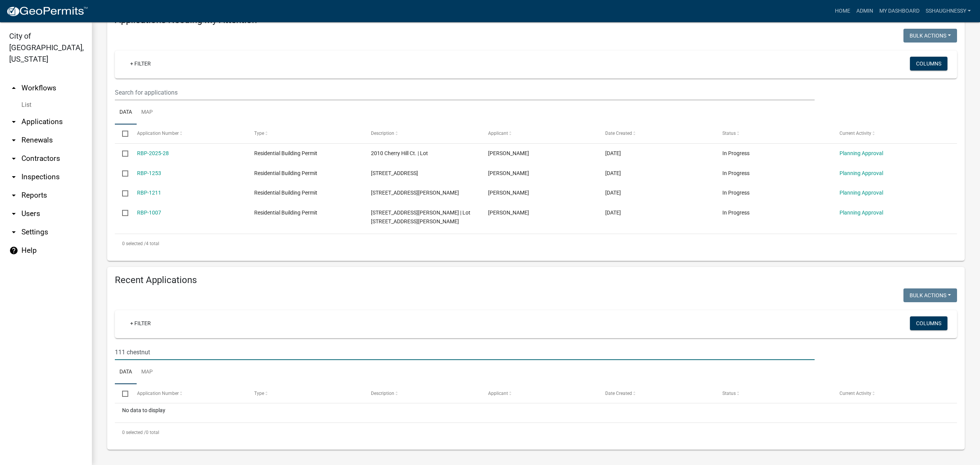 The height and width of the screenshot is (465, 980). Describe the element at coordinates (509, 153) in the screenshot. I see `span: Danielle M. Bowen` at that location.